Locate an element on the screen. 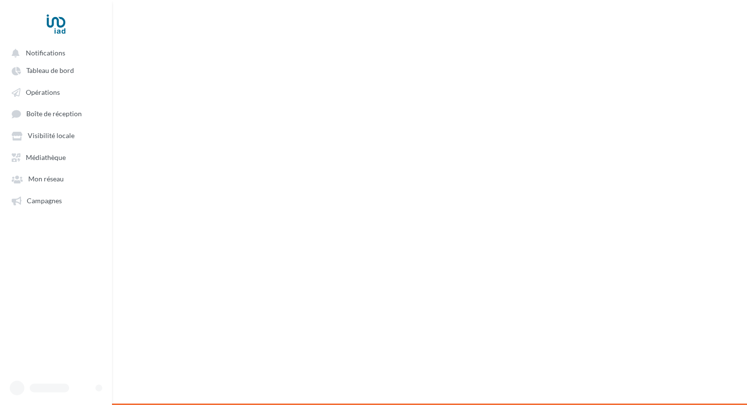  span: Opérations is located at coordinates (43, 92).